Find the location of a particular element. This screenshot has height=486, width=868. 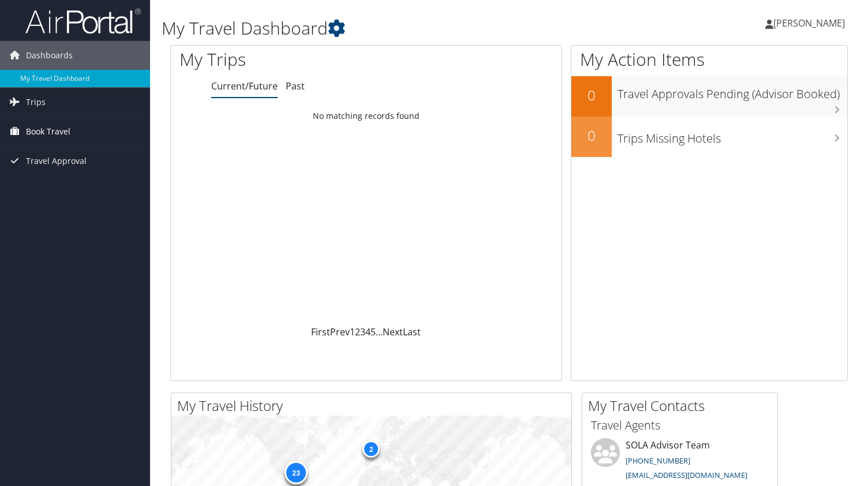

h3: Trips Missing Hotels is located at coordinates (732, 135).